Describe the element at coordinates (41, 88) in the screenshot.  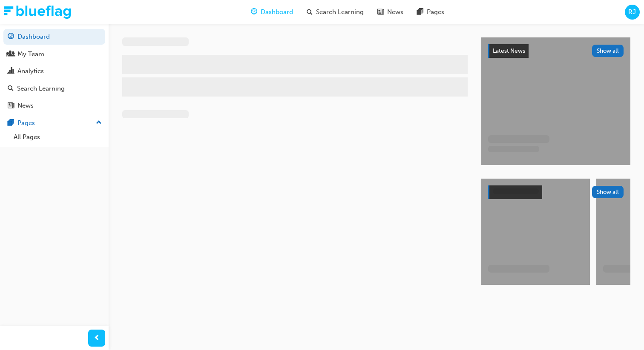
I see `div: Search Learning` at that location.